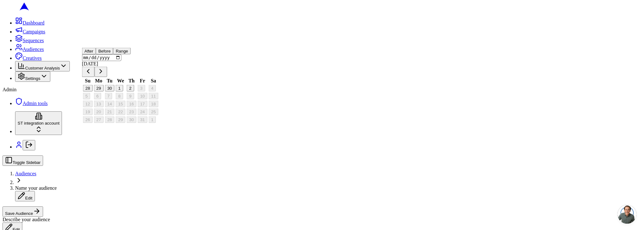 Image resolution: width=644 pixels, height=230 pixels. What do you see at coordinates (130, 96) in the screenshot?
I see `button: 9` at bounding box center [130, 96].